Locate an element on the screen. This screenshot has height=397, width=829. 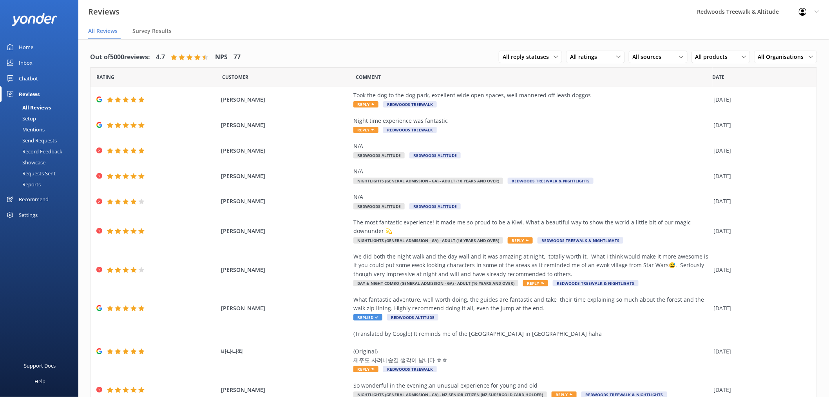
div: Recommend is located at coordinates (34, 199).